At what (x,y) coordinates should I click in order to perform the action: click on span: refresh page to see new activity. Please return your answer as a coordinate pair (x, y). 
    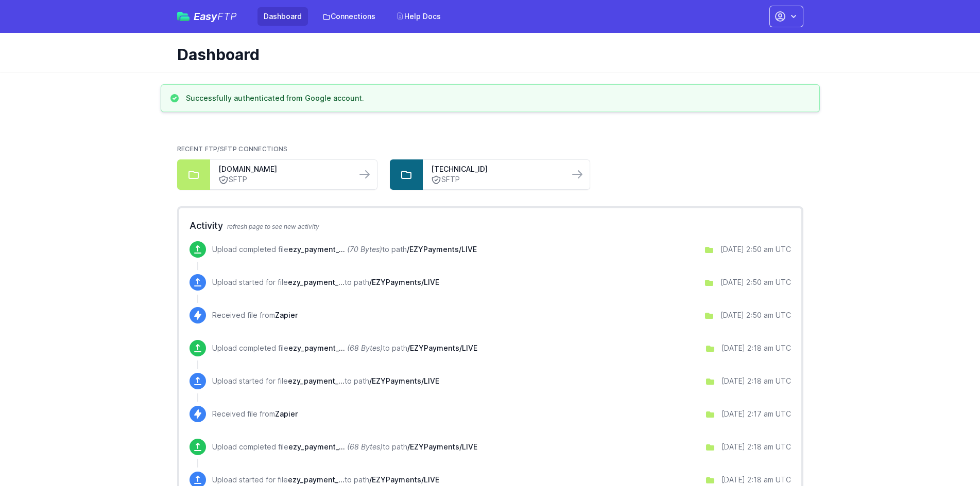
    Looking at the image, I should click on (273, 227).